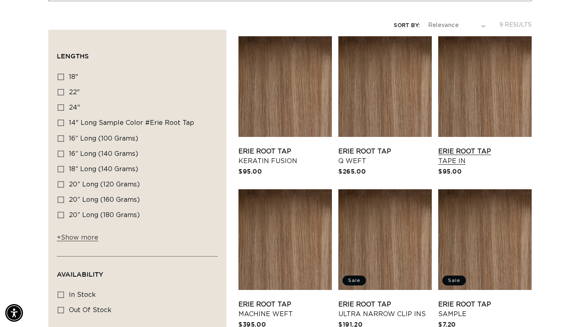 The height and width of the screenshot is (327, 580). I want to click on span: In stock, so click(82, 295).